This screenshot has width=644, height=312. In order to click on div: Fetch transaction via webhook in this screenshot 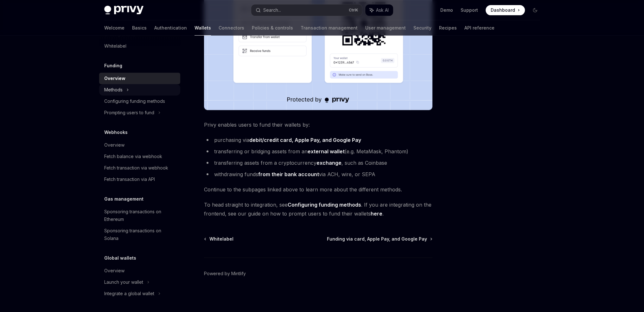, I will do `click(136, 168)`.